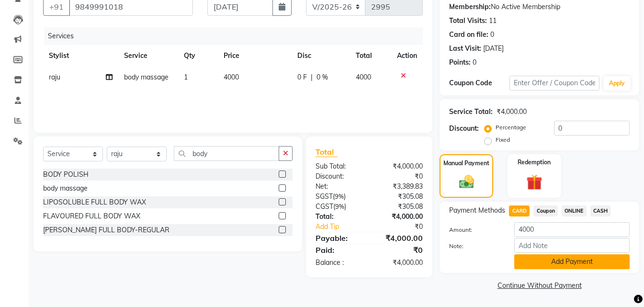  I want to click on input: Add Note, so click(572, 245).